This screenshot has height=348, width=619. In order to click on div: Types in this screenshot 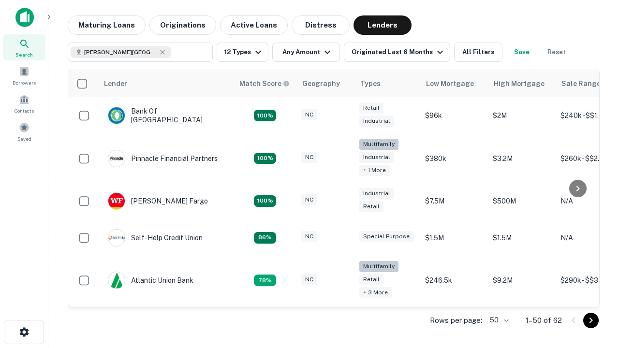, I will do `click(371, 84)`.